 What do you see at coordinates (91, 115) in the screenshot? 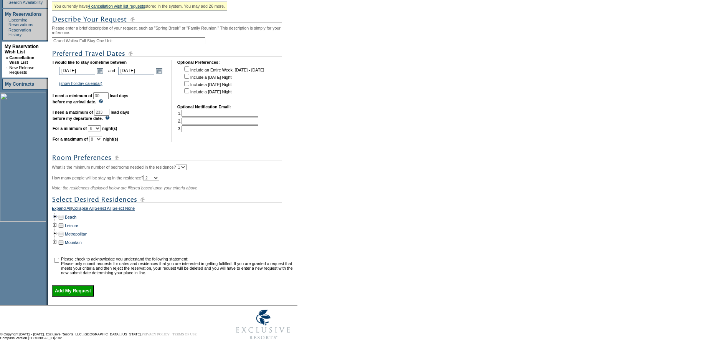
I see `b: lead days before my departure date.` at bounding box center [91, 115].